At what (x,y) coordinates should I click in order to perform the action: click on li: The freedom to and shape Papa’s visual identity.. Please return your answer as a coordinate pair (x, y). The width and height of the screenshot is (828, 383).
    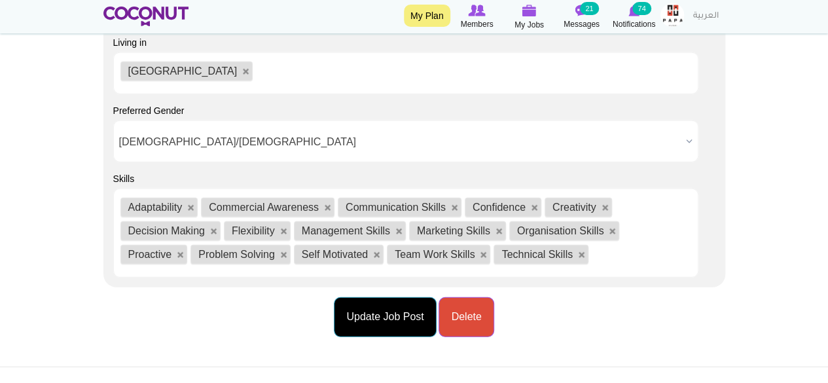
    Looking at the image, I should click on (310, 50).